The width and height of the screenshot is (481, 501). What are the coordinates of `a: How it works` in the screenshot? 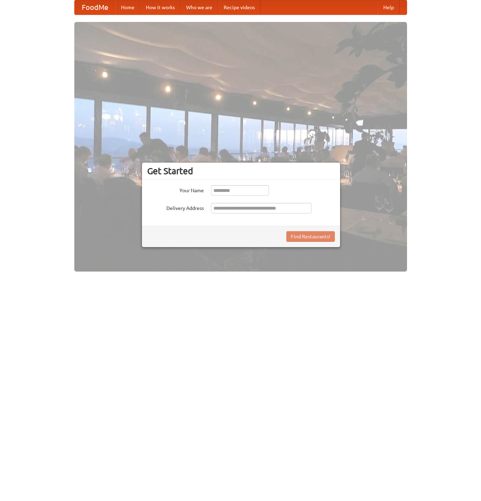 It's located at (160, 7).